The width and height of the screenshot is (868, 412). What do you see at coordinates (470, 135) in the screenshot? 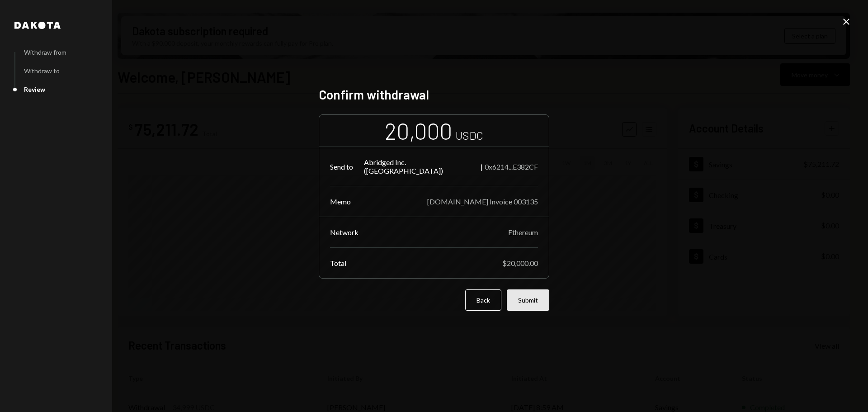
I see `div: USDC` at bounding box center [470, 135].